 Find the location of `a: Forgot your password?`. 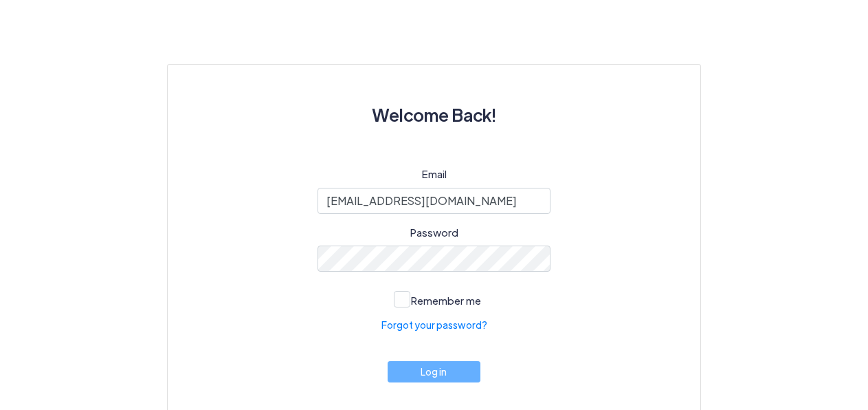

a: Forgot your password? is located at coordinates (434, 324).